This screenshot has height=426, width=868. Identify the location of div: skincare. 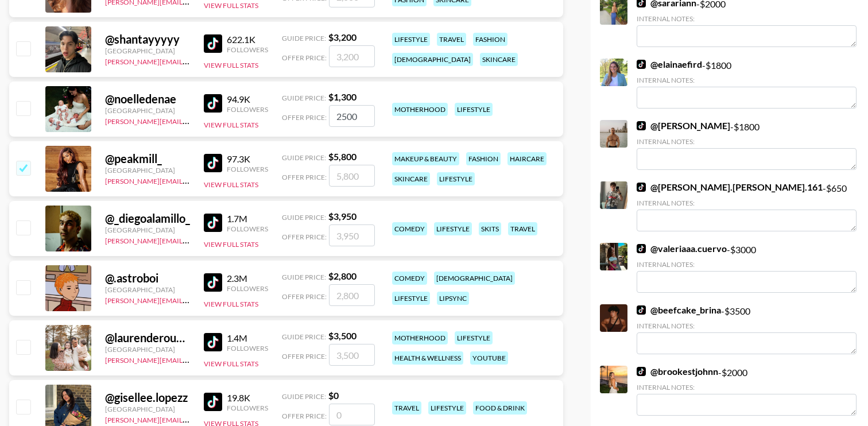
(411, 179).